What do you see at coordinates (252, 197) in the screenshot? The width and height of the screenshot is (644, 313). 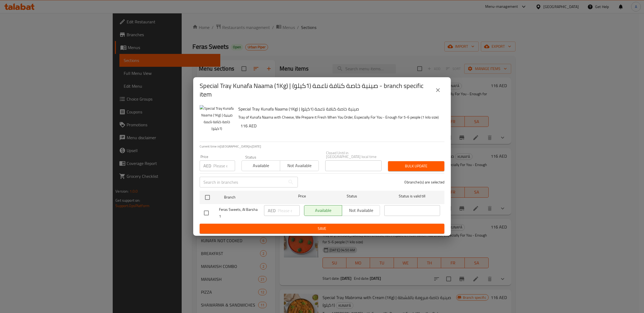 I see `span: Branch` at bounding box center [252, 197].